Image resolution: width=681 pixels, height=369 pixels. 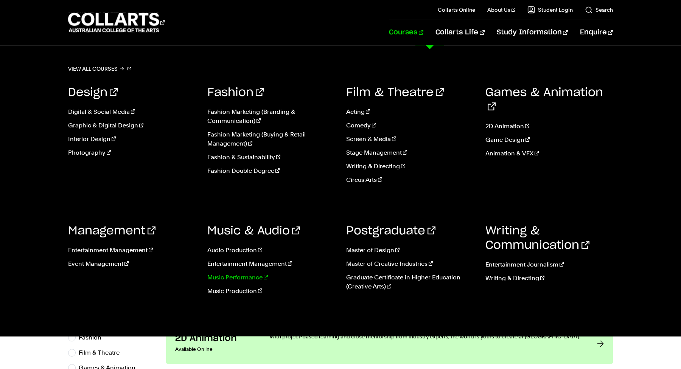 I want to click on a: Film & Theatre, so click(x=395, y=93).